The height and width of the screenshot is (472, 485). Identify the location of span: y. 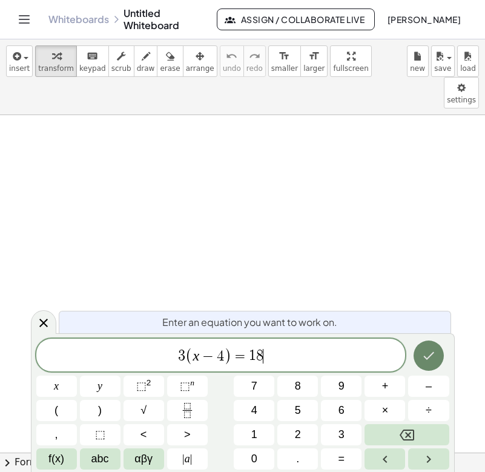
(100, 386).